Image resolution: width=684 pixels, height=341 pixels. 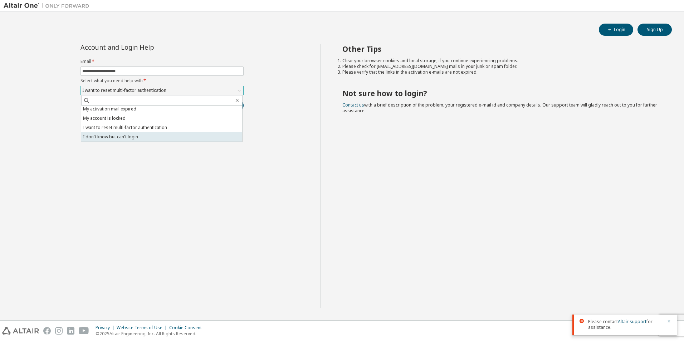 I want to click on div: Cookie Consent, so click(x=187, y=328).